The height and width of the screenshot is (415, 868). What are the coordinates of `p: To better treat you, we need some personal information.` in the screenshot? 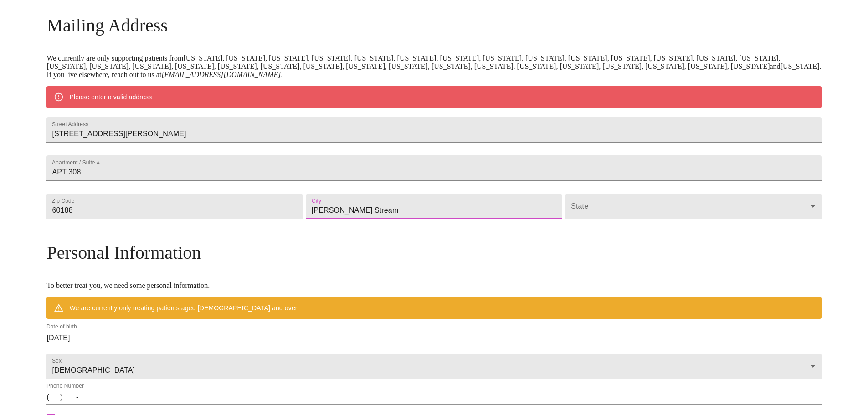 It's located at (434, 285).